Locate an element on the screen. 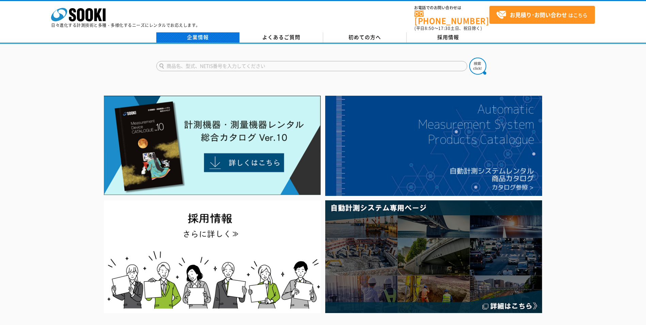  span: お電話でのお問い合わせは is located at coordinates (452, 8).